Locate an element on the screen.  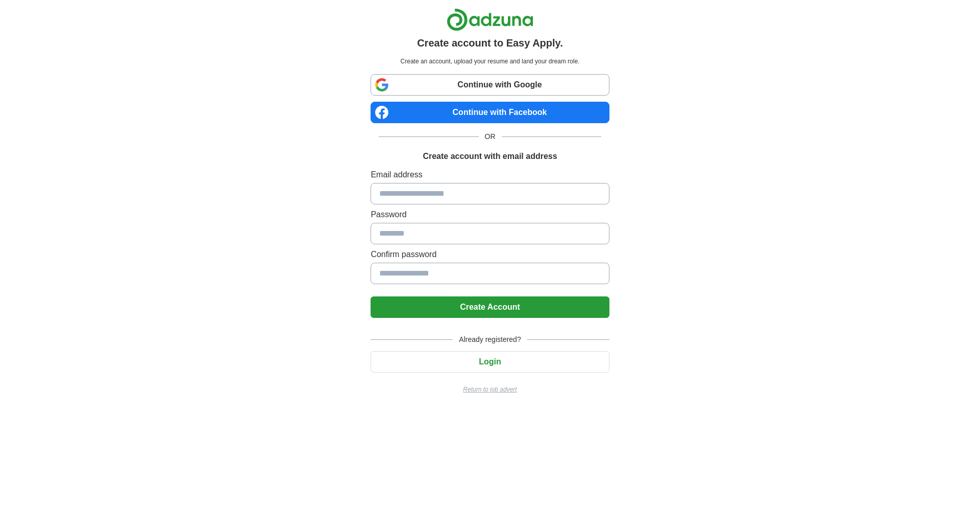
span: OR is located at coordinates (490, 136).